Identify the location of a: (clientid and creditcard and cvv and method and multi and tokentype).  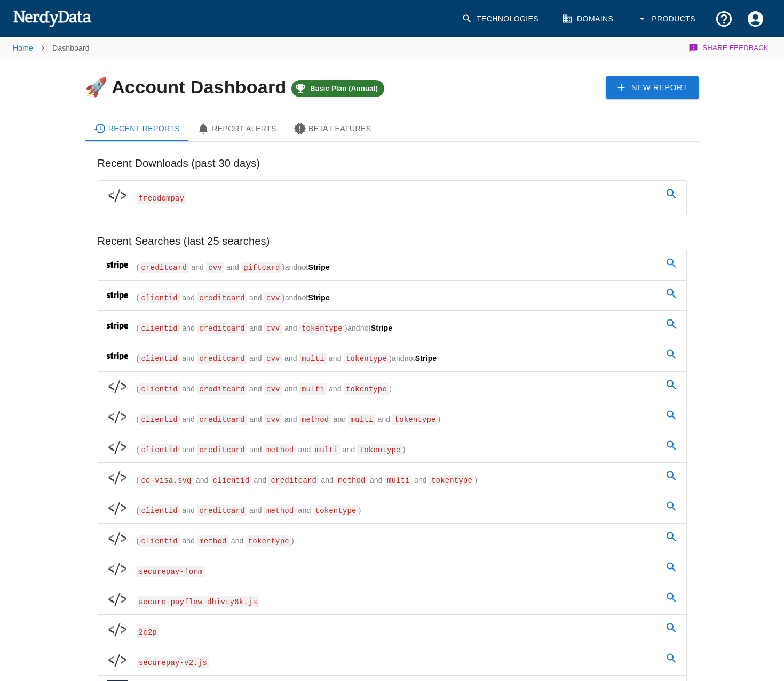
(392, 417).